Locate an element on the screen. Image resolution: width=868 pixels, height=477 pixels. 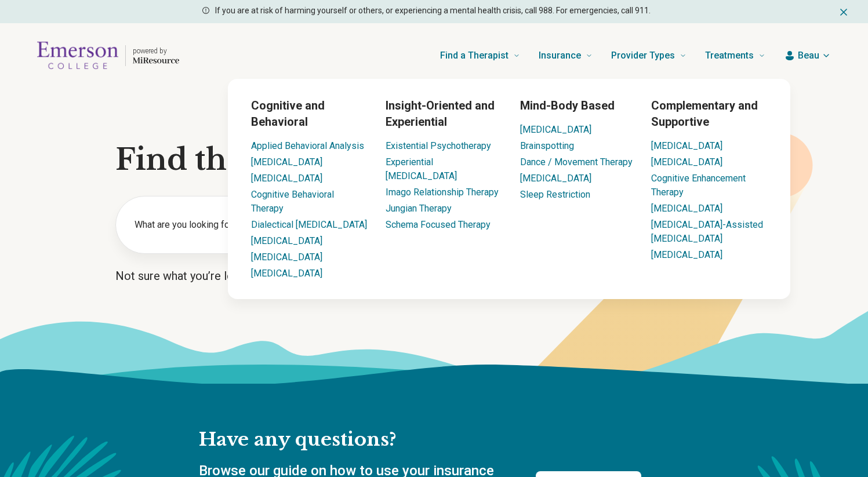
a: Sleep Restriction is located at coordinates (555, 194).